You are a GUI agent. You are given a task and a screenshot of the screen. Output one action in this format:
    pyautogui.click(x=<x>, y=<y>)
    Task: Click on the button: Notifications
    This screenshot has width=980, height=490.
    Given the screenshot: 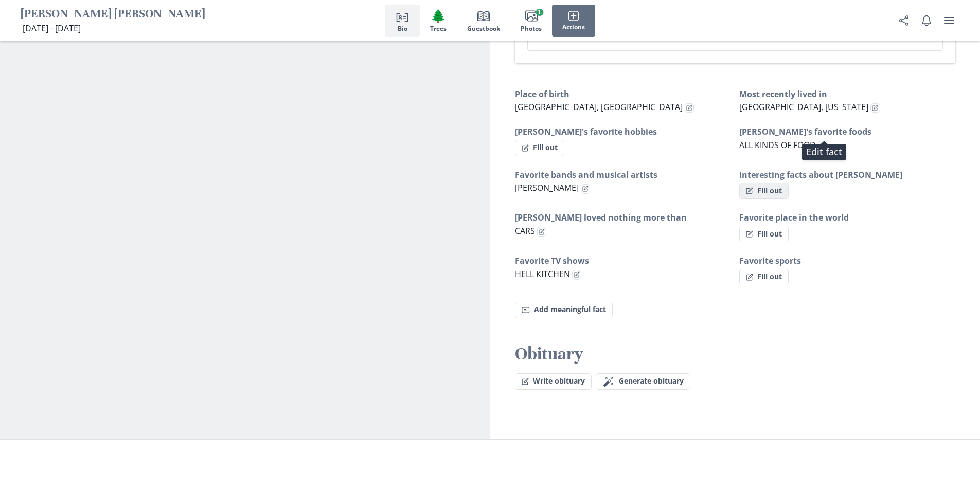 What is the action you would take?
    pyautogui.click(x=927, y=21)
    